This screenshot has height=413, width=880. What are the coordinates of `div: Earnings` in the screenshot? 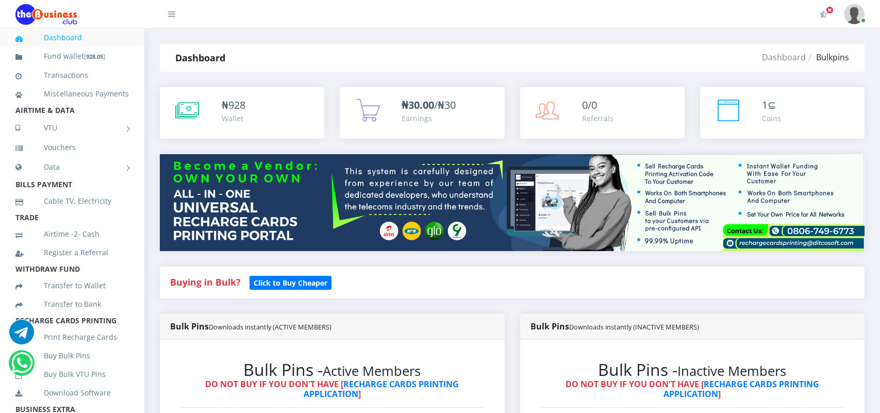 It's located at (429, 118).